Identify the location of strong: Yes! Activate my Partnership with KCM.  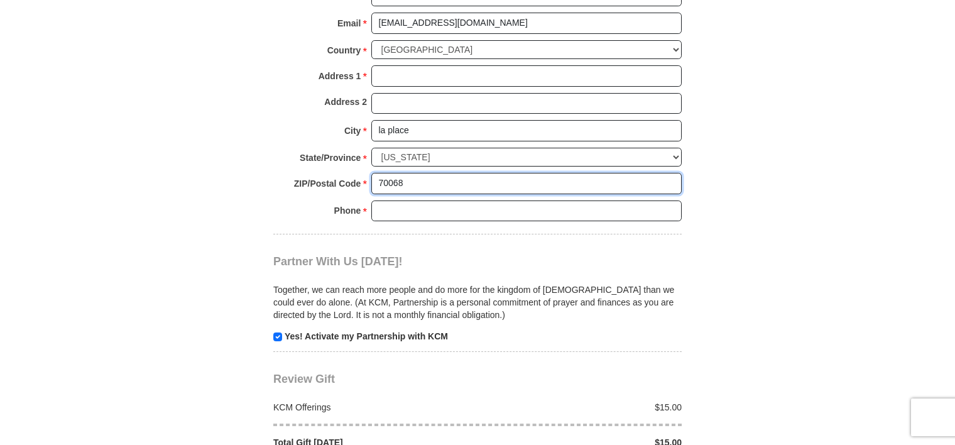
(366, 336).